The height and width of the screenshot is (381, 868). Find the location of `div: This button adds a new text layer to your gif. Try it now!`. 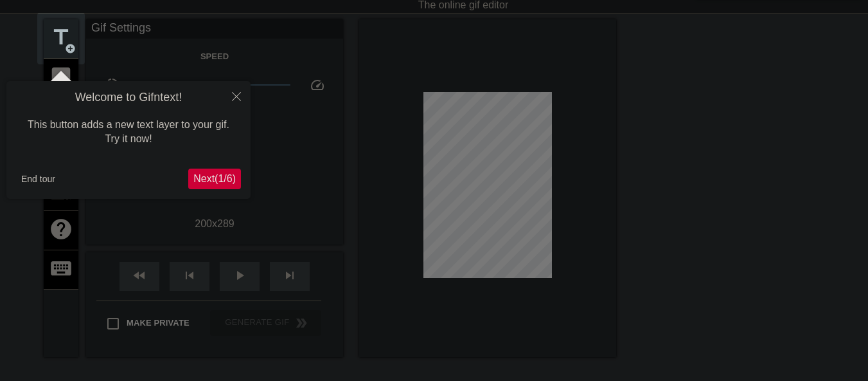

div: This button adds a new text layer to your gif. Try it now! is located at coordinates (128, 132).